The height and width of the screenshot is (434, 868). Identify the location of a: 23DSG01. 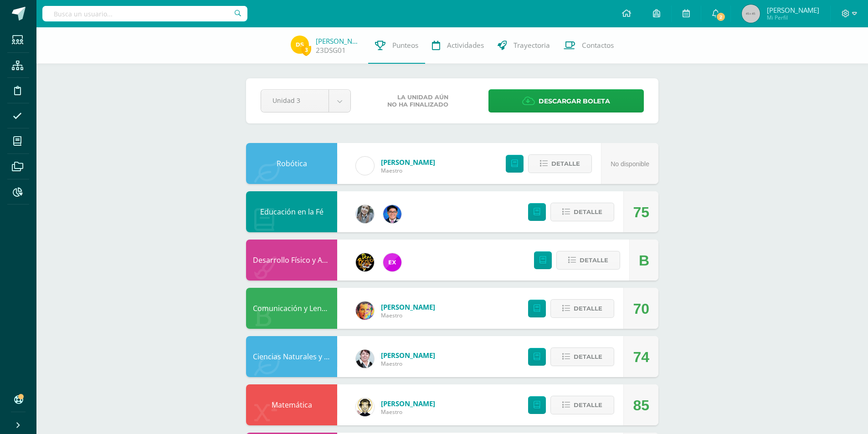
(331, 50).